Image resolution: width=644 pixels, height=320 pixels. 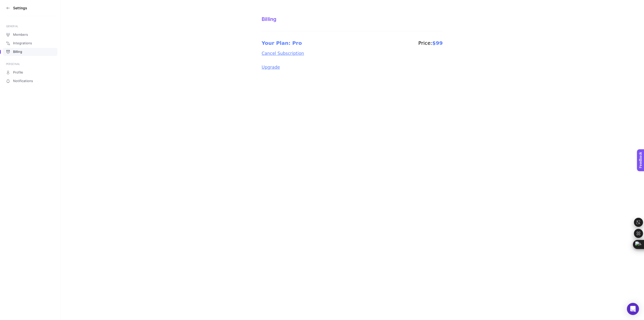 What do you see at coordinates (30, 72) in the screenshot?
I see `a: Profile` at bounding box center [30, 72].